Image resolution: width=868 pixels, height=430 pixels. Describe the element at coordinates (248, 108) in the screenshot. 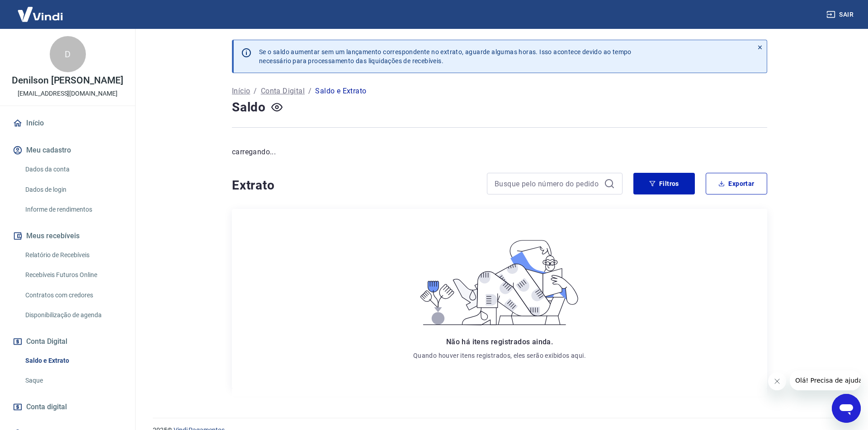

I see `h4: Saldo` at that location.